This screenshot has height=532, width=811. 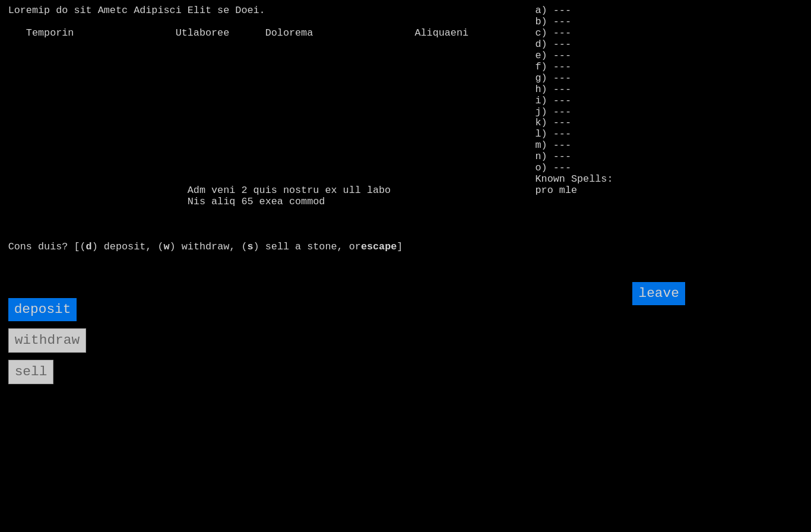 What do you see at coordinates (167, 247) in the screenshot?
I see `b: w` at bounding box center [167, 247].